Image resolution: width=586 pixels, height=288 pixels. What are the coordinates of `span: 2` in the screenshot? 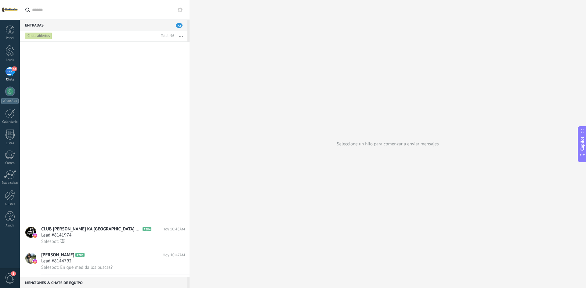 It's located at (13, 274).